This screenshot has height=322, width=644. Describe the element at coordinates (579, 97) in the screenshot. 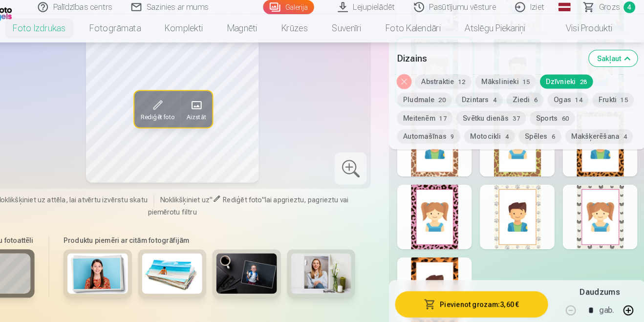

I see `span: 14` at that location.